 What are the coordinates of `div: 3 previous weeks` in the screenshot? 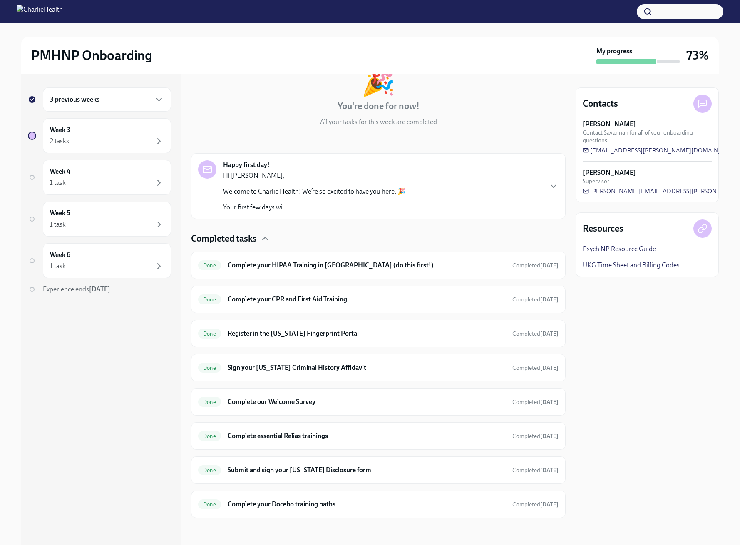 It's located at (107, 100).